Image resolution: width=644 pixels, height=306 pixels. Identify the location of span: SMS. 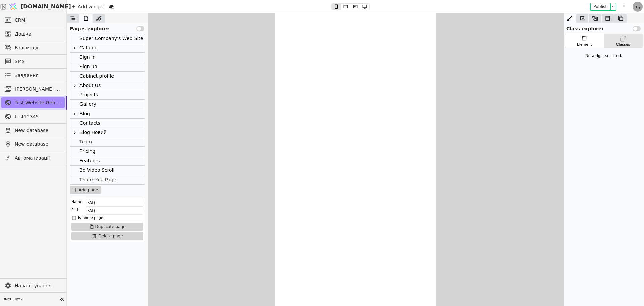
(38, 61).